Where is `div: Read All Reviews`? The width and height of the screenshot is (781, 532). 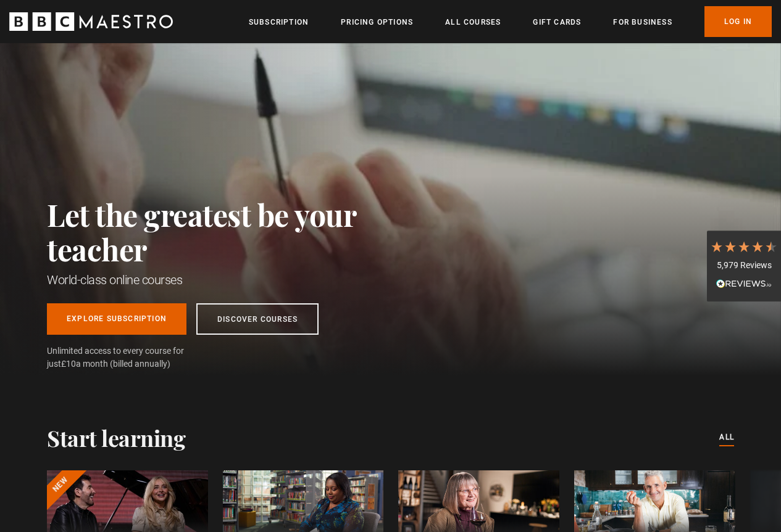 div: Read All Reviews is located at coordinates (744, 285).